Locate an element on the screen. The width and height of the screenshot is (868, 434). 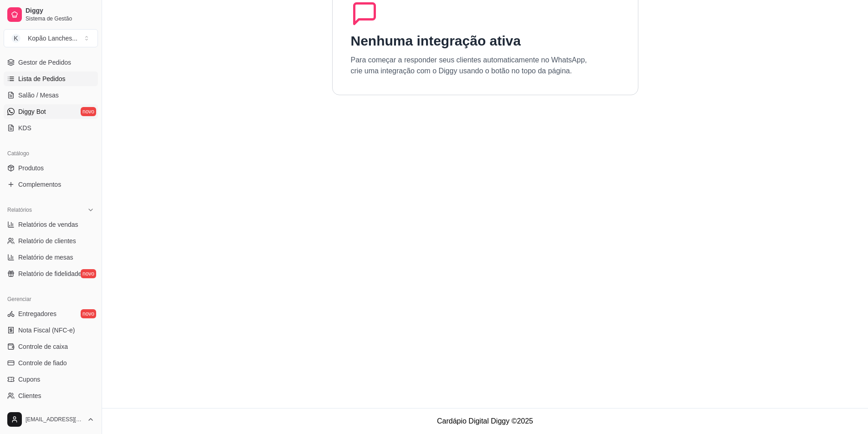
span: Relatório de clientes is located at coordinates (47, 241).